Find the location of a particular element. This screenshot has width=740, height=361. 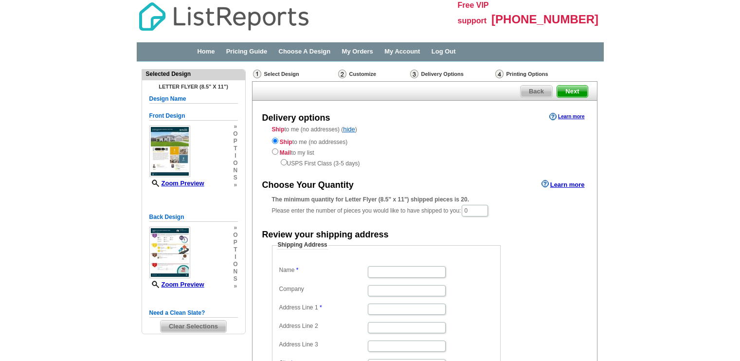

div: Customize is located at coordinates (373, 74).